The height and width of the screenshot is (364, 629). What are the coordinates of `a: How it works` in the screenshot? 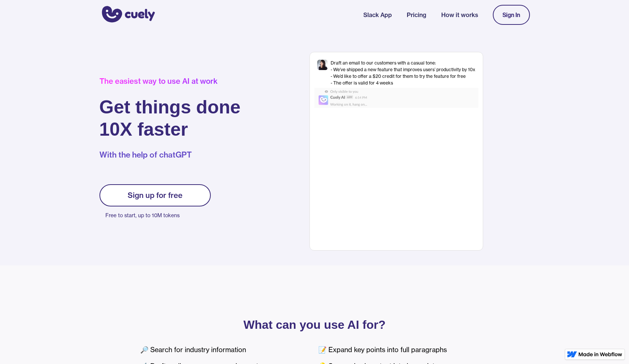 It's located at (460, 15).